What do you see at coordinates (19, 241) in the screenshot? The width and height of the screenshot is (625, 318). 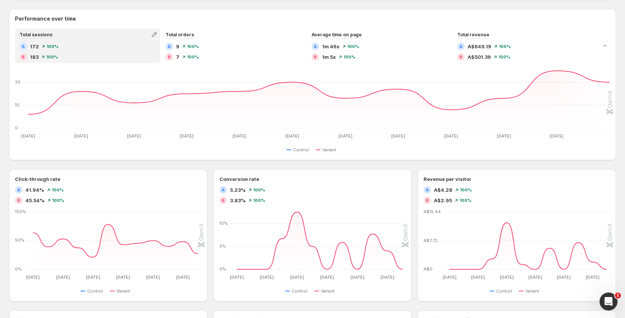 I see `text: 50%` at bounding box center [19, 241].